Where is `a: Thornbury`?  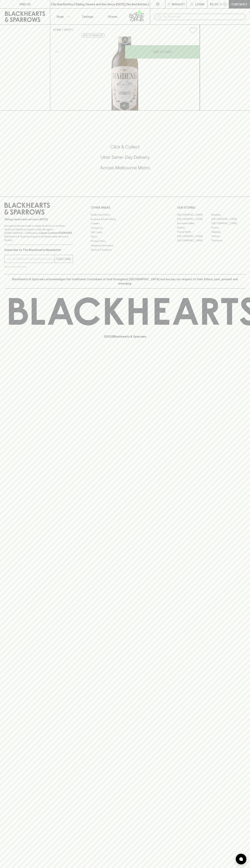
a: Thornbury is located at coordinates (228, 240).